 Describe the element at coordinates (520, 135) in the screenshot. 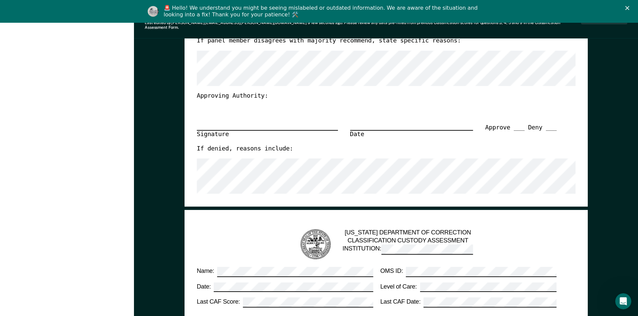

I see `div: Approve ___ Deny ___` at that location.